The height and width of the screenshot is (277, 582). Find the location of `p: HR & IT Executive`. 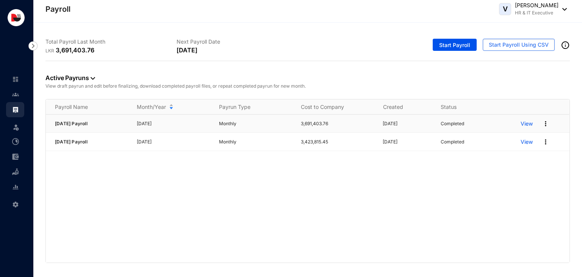

p: HR & IT Executive is located at coordinates (537, 13).